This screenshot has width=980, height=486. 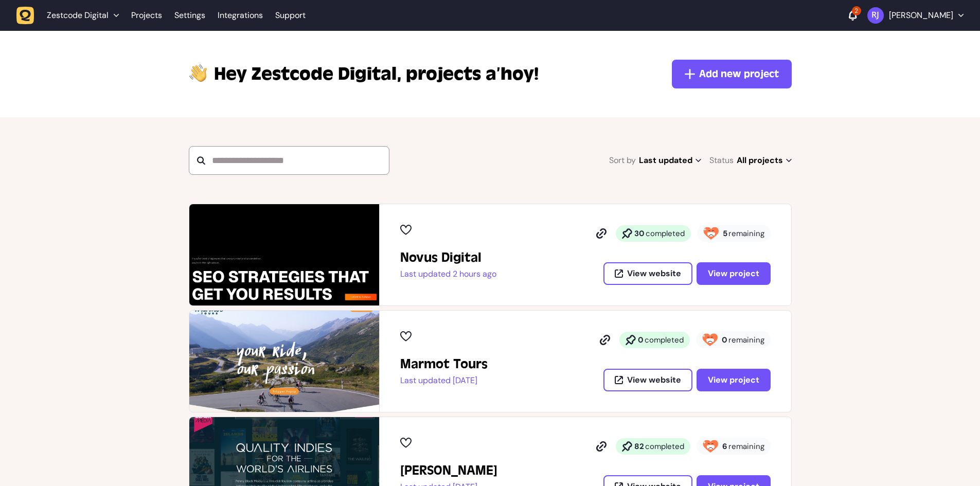 What do you see at coordinates (444, 364) in the screenshot?
I see `h2: Marmot Tours` at bounding box center [444, 364].